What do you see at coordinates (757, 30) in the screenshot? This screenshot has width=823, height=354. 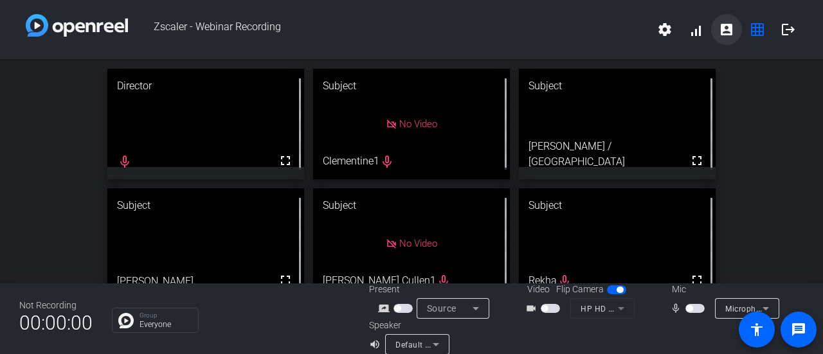 I see `mat-icon: grid_on` at bounding box center [757, 30].